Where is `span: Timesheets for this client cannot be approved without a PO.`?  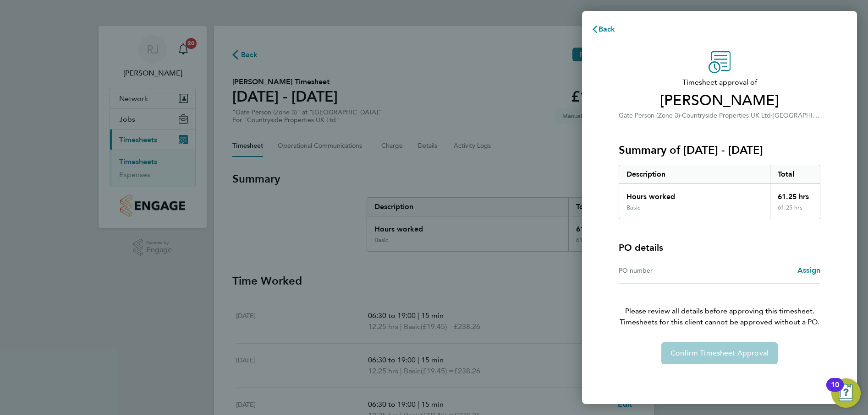
span: Timesheets for this client cannot be approved without a PO. is located at coordinates (719, 322).